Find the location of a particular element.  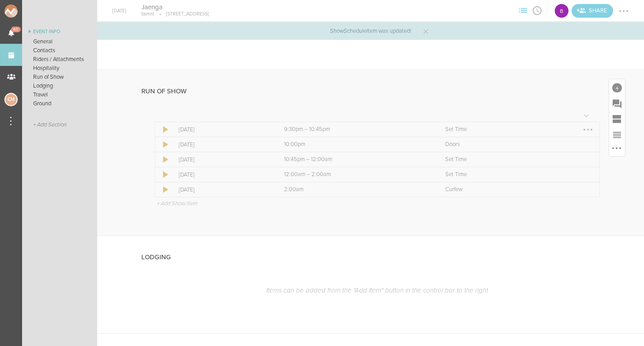

h4: Jaenga is located at coordinates (175, 7).